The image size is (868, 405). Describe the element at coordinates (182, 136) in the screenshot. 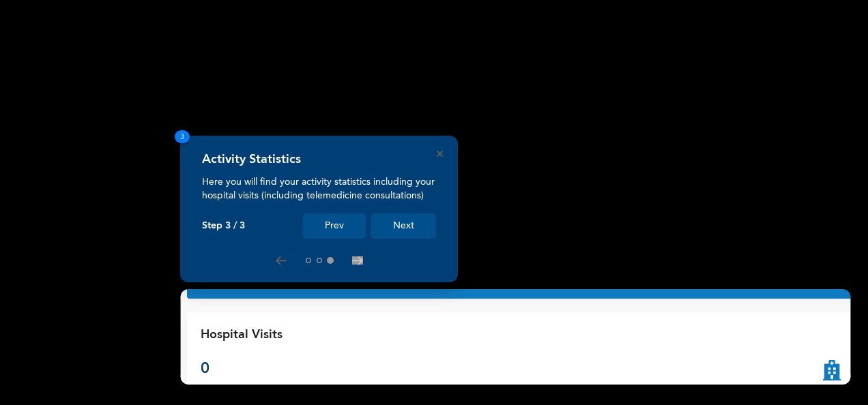

I see `span: 3` at that location.